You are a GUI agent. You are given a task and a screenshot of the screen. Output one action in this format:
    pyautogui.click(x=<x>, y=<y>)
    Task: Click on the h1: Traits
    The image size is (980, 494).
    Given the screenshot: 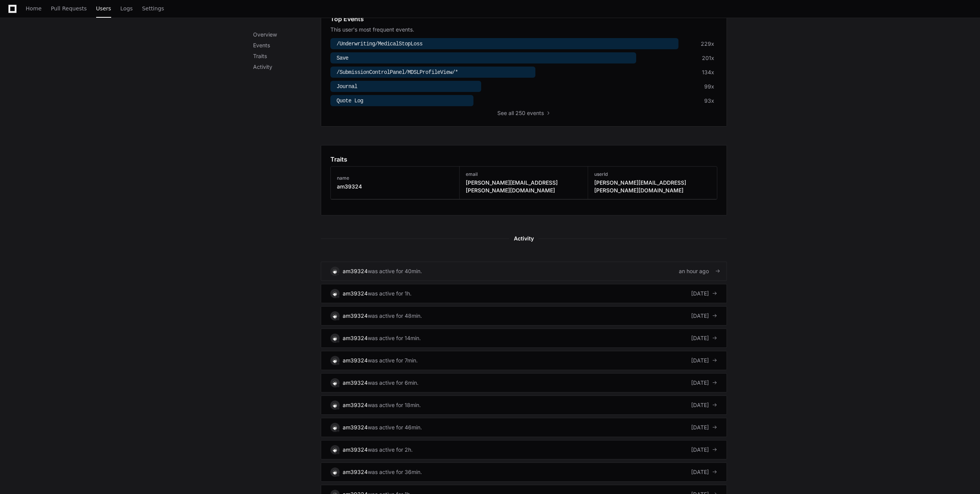 What is the action you would take?
    pyautogui.click(x=338, y=159)
    